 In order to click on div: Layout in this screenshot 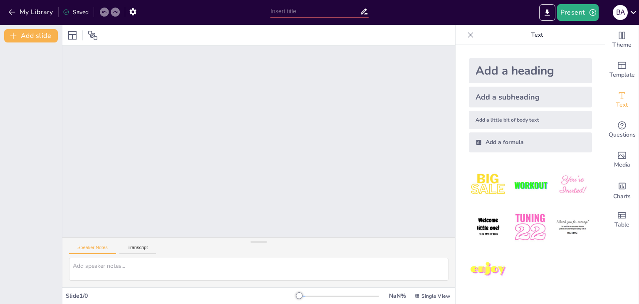, I will do `click(72, 35)`.